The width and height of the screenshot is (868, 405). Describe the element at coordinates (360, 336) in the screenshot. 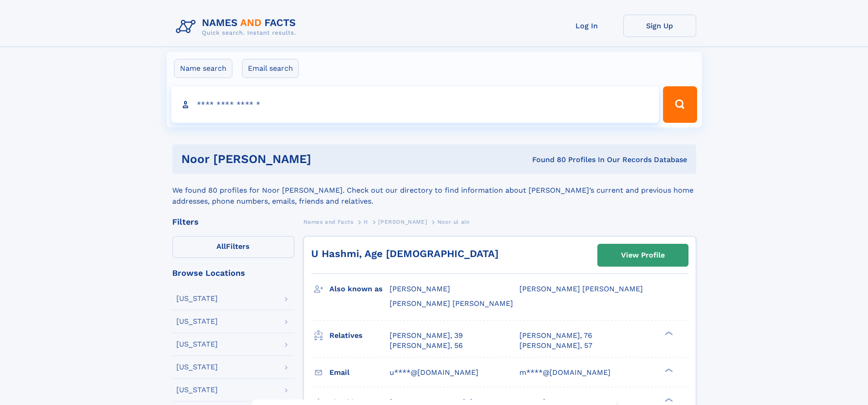

I see `h3: Relatives` at that location.